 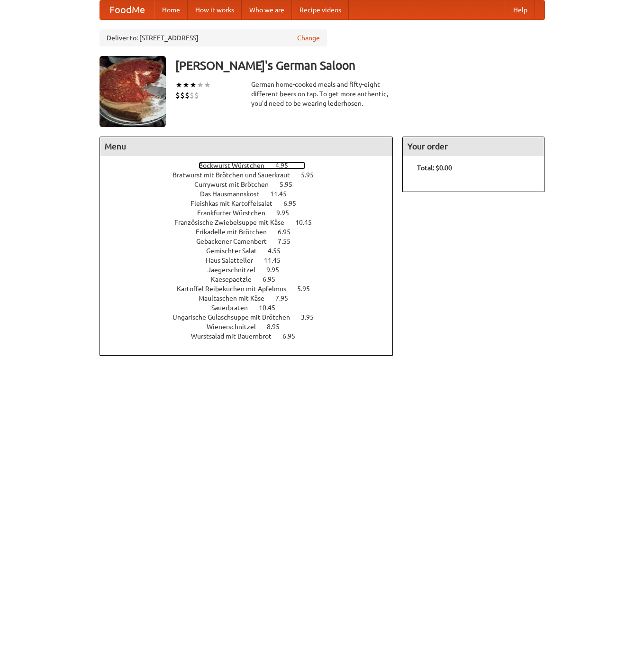 I want to click on a: Jaegerschnitzel 9.95, so click(x=252, y=270).